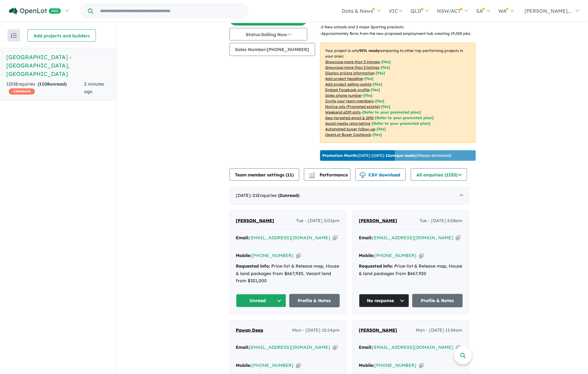  What do you see at coordinates (353, 68) in the screenshot?
I see `u: Showcase more than 3 listings` at bounding box center [353, 68].